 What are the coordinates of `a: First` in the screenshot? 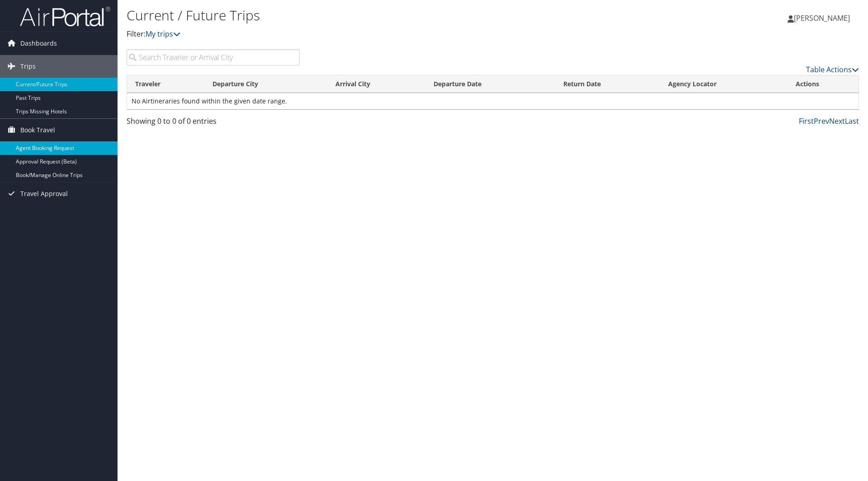 It's located at (806, 121).